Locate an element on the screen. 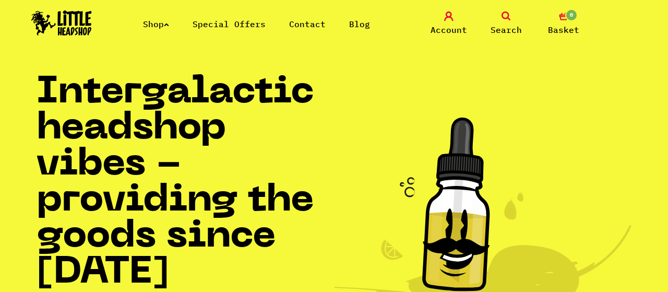  span: Basket is located at coordinates (564, 30).